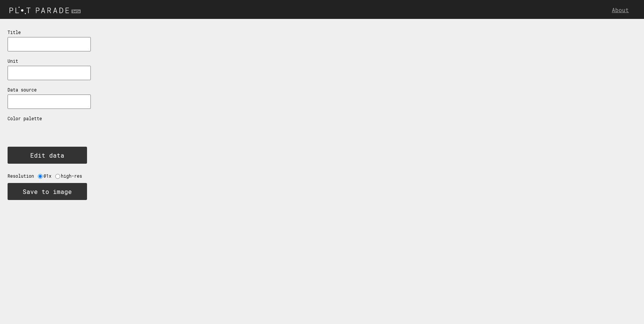 The width and height of the screenshot is (644, 324). Describe the element at coordinates (48, 155) in the screenshot. I see `button: Edit data` at that location.